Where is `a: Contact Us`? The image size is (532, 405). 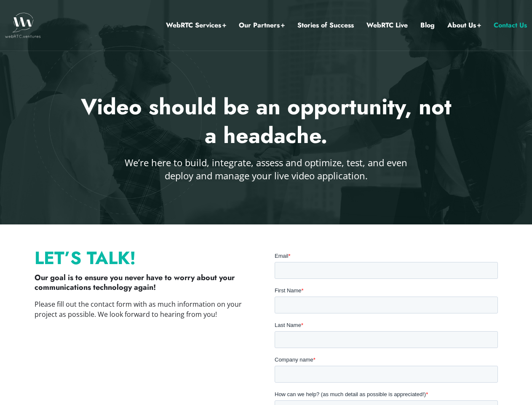
a: Contact Us is located at coordinates (510, 25).